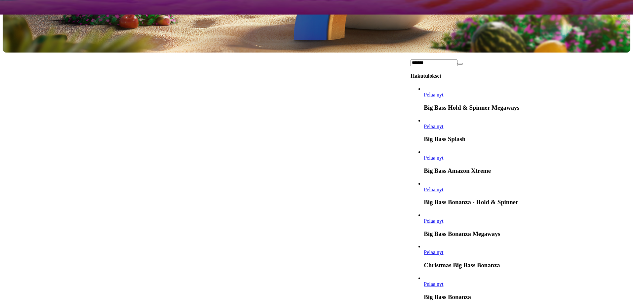 The height and width of the screenshot is (301, 633). Describe the element at coordinates (527, 171) in the screenshot. I see `h3: Big Bass Amazon Xtreme` at that location.